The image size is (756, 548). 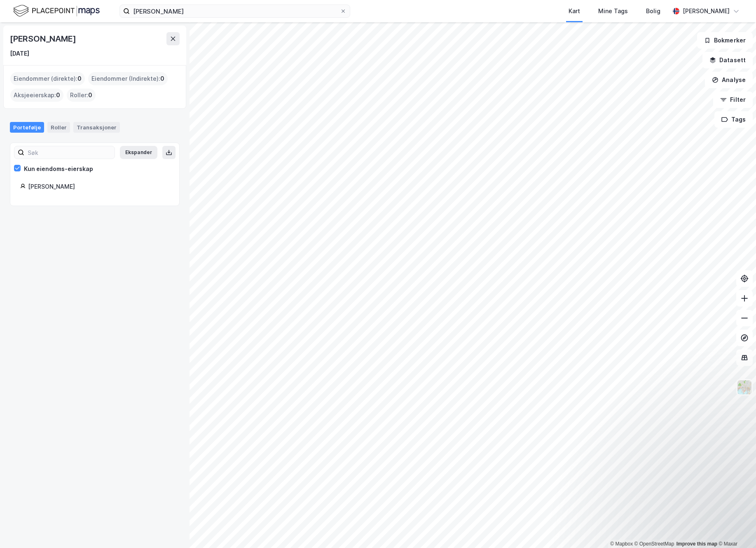 What do you see at coordinates (48, 79) in the screenshot?
I see `div: Eiendommer (direkte) :` at bounding box center [48, 79].